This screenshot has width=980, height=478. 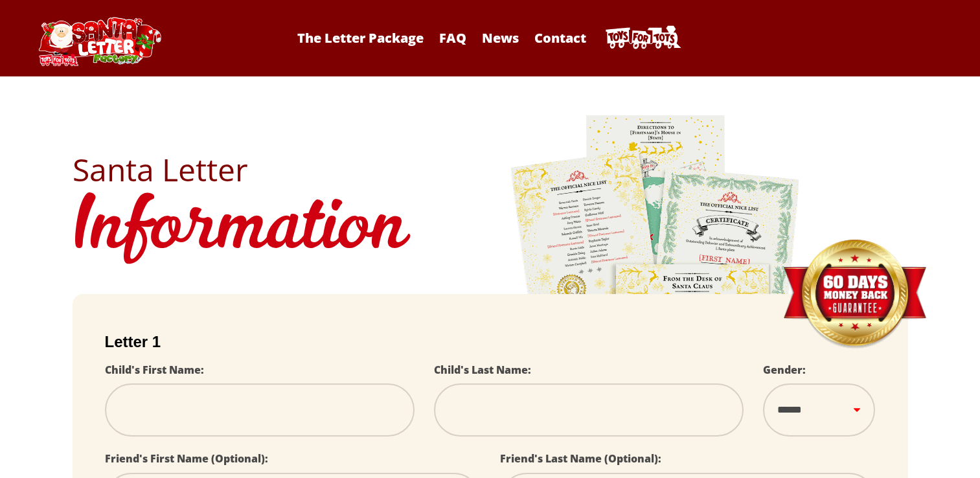 I want to click on h2: Santa Letter, so click(x=491, y=170).